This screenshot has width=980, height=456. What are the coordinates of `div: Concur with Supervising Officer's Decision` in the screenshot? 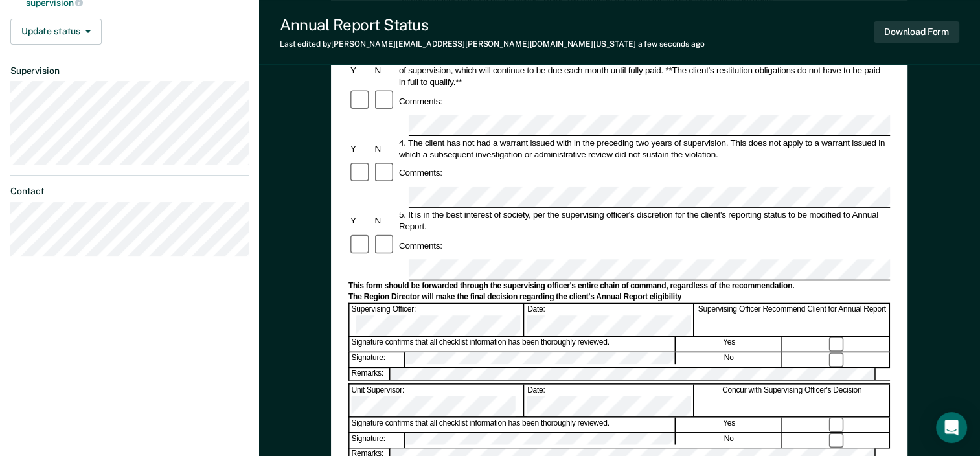 It's located at (792, 401).